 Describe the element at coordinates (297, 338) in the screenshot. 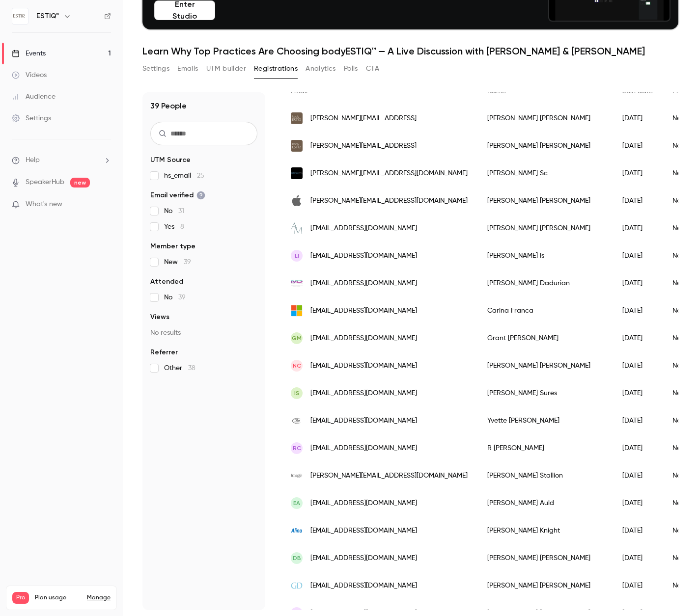

I see `span: GM` at that location.